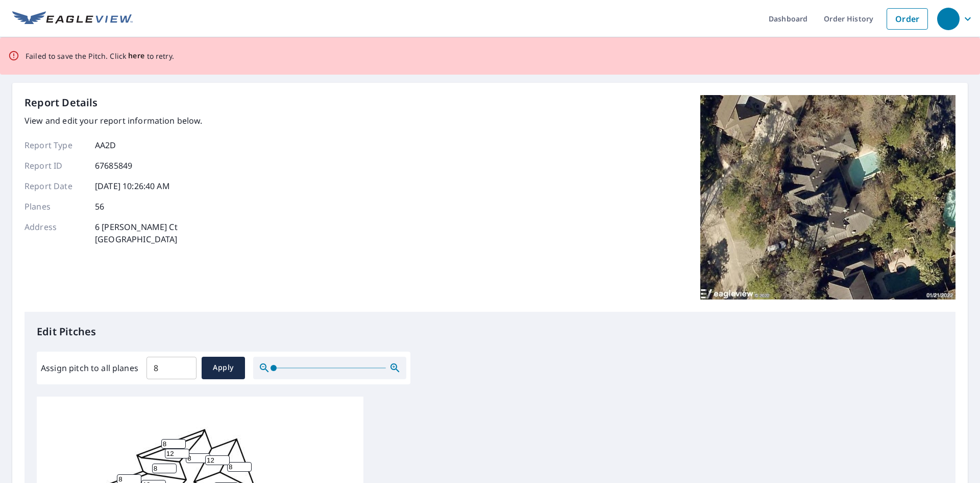 The height and width of the screenshot is (483, 980). What do you see at coordinates (223, 368) in the screenshot?
I see `button: Apply` at bounding box center [223, 368].